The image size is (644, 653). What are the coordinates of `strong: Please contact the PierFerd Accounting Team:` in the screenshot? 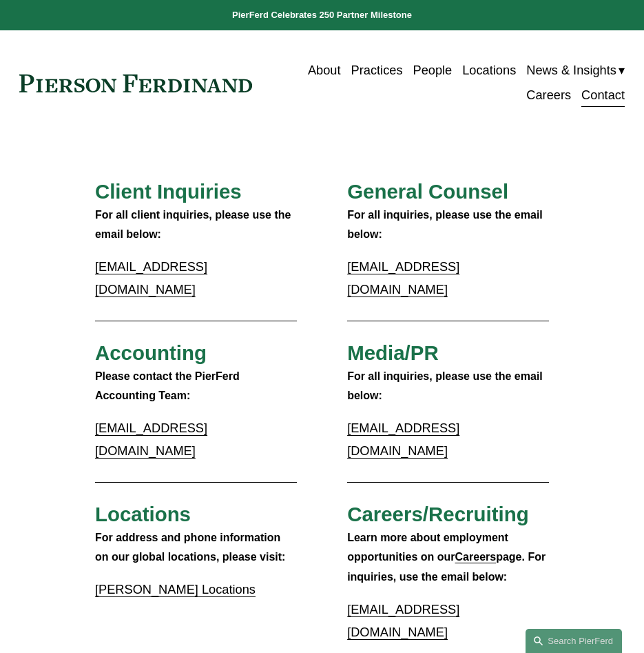 It's located at (169, 386).